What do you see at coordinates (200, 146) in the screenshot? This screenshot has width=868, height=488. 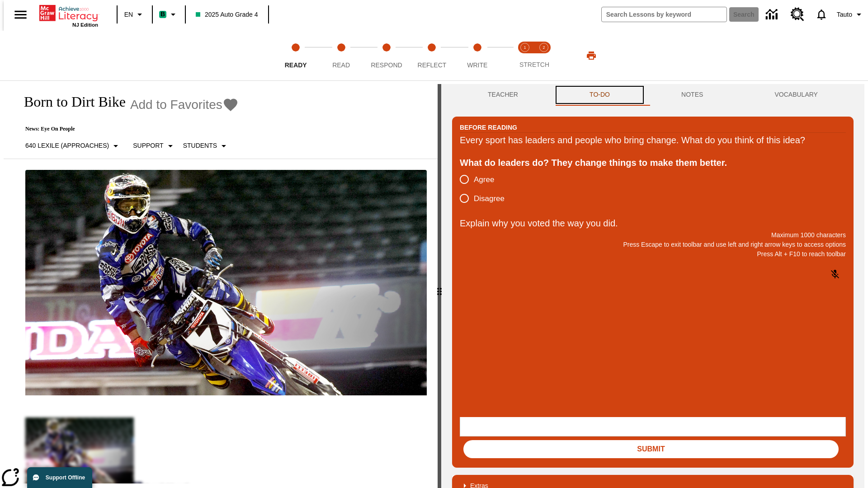 I see `p: Students` at bounding box center [200, 146].